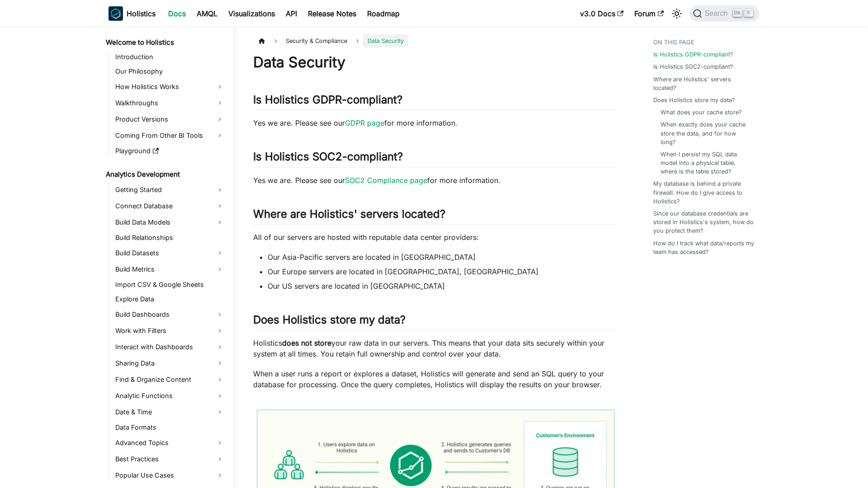 This screenshot has width=868, height=488. Describe the element at coordinates (169, 87) in the screenshot. I see `a: How Holistics Works` at that location.